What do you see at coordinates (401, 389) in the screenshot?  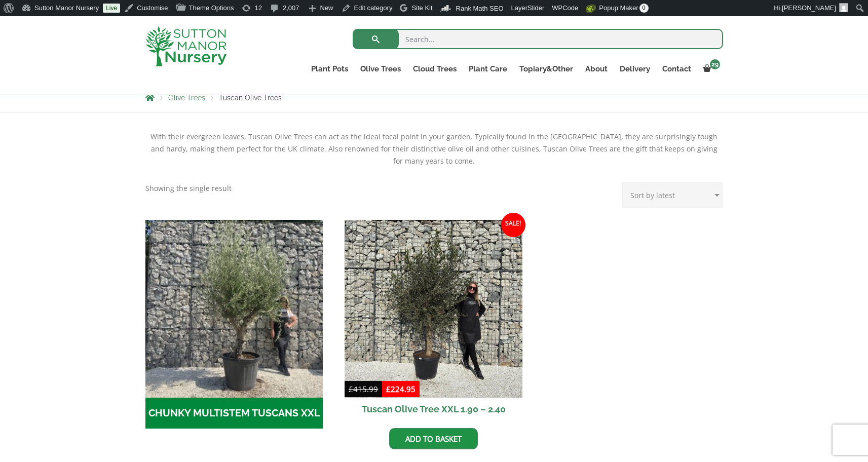 I see `bdi: 224.95` at bounding box center [401, 389].